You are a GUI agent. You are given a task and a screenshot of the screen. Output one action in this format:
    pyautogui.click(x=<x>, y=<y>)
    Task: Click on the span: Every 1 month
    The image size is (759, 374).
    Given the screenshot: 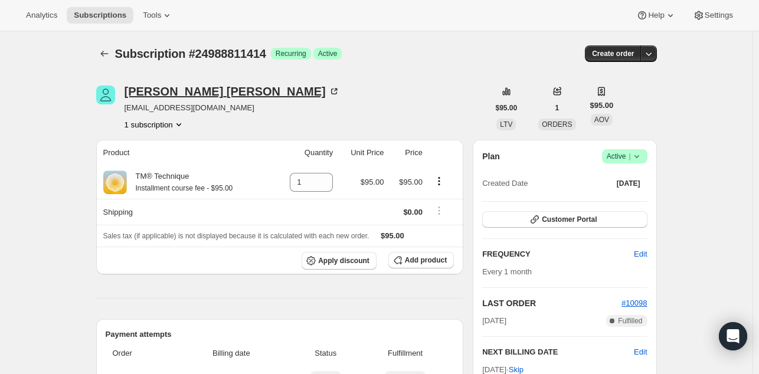 What is the action you would take?
    pyautogui.click(x=507, y=271)
    